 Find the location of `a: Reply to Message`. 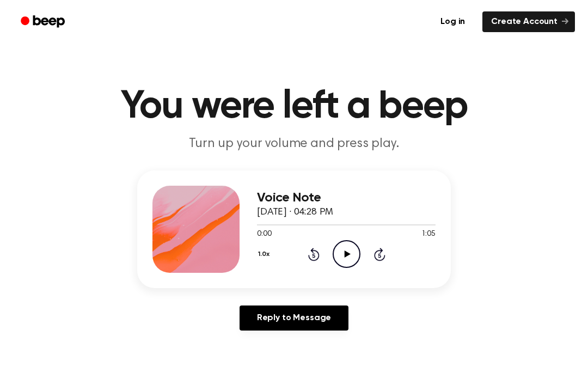

a: Reply to Message is located at coordinates (294, 318).